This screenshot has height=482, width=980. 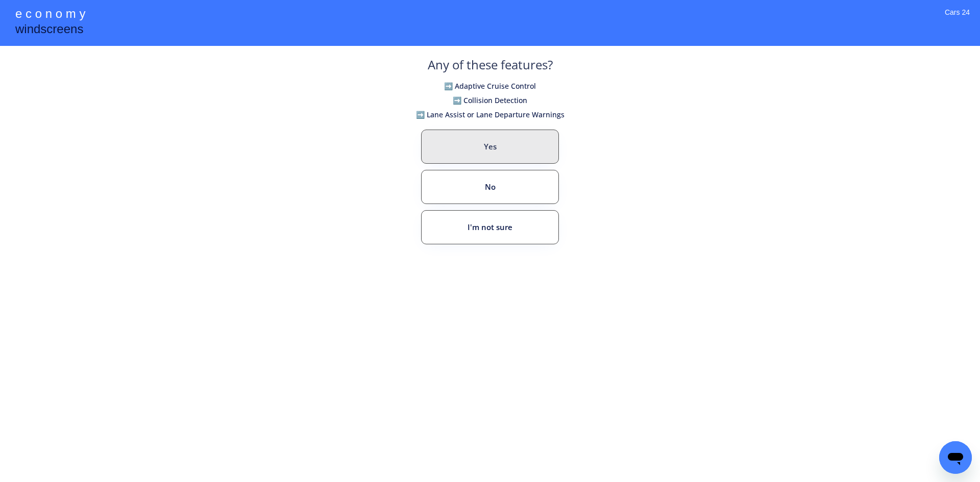 What do you see at coordinates (490, 101) in the screenshot?
I see `h6: ➡️ Adaptive Cruise Control ➡️ Collision Detection ➡️ Lane Assist or Lane Departure Warnings` at bounding box center [490, 101].